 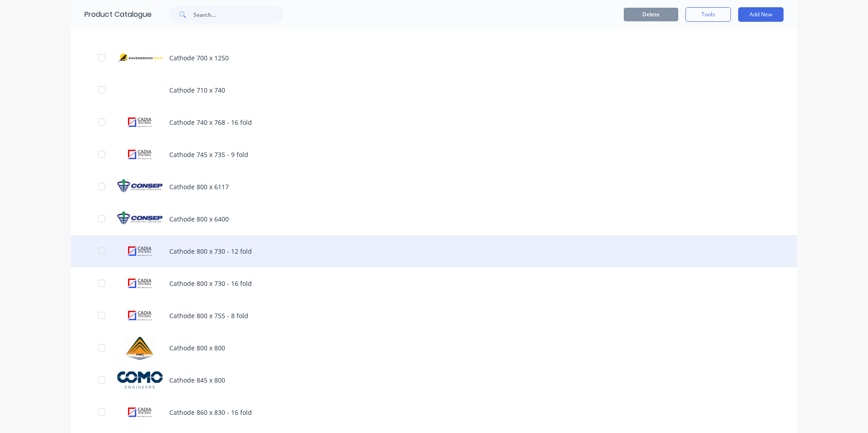 What do you see at coordinates (238, 14) in the screenshot?
I see `input: Search...` at bounding box center [238, 14].